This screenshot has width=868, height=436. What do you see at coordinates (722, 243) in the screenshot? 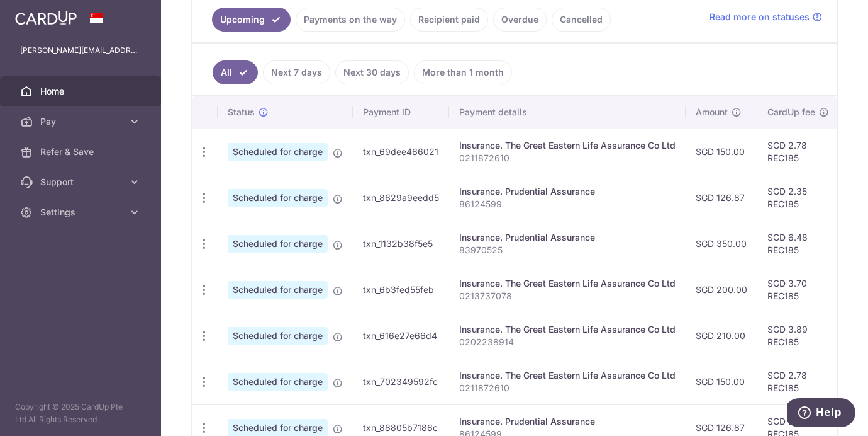
I see `td: SGD 350.00` at bounding box center [722, 243].